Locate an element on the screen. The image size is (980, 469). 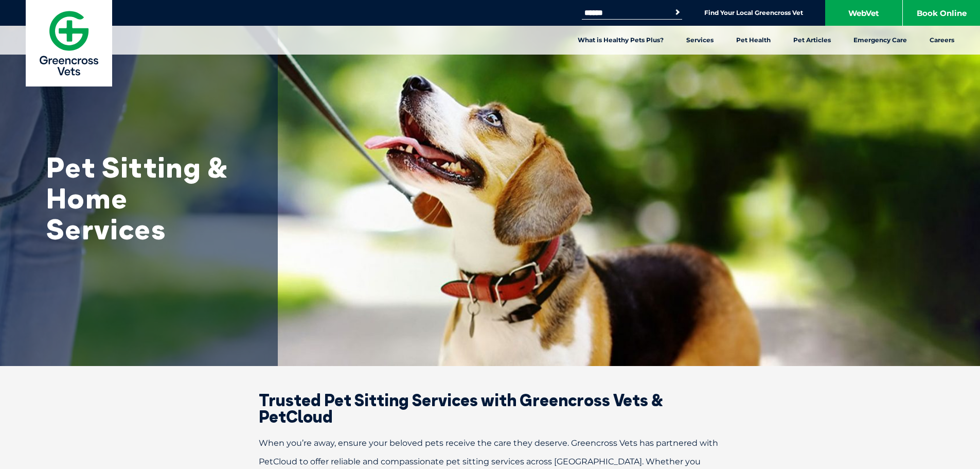
a: Find Your Local Greencross Vet is located at coordinates (754, 13).